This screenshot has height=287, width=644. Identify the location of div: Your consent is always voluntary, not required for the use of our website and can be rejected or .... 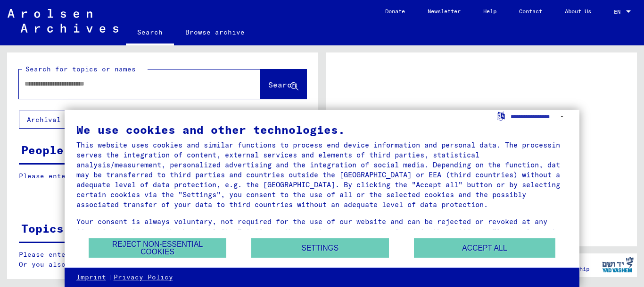
(322, 231).